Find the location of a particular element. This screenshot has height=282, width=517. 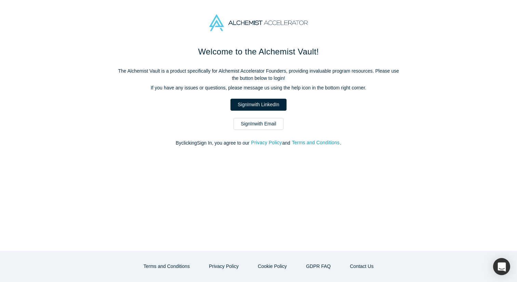

a: GDPR FAQ is located at coordinates (319, 266).